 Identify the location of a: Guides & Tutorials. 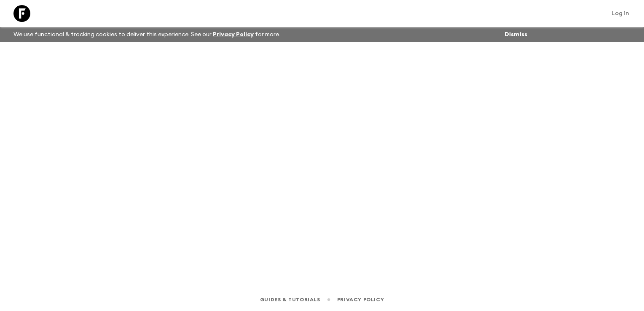
(290, 299).